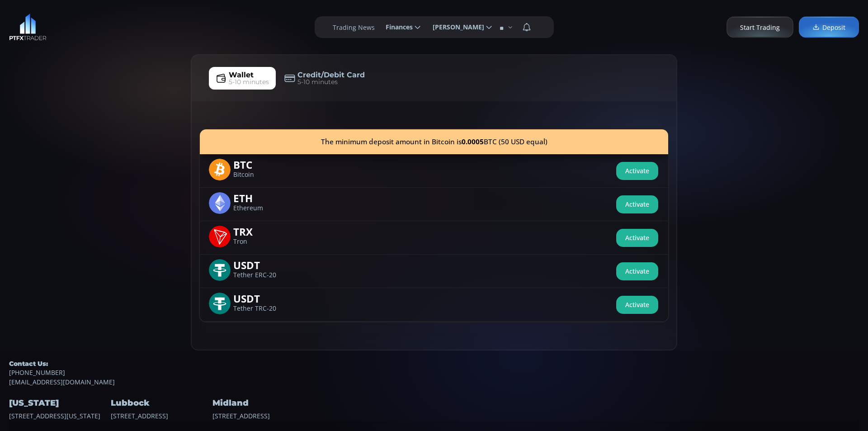  What do you see at coordinates (829, 27) in the screenshot?
I see `a: Deposit` at bounding box center [829, 27].